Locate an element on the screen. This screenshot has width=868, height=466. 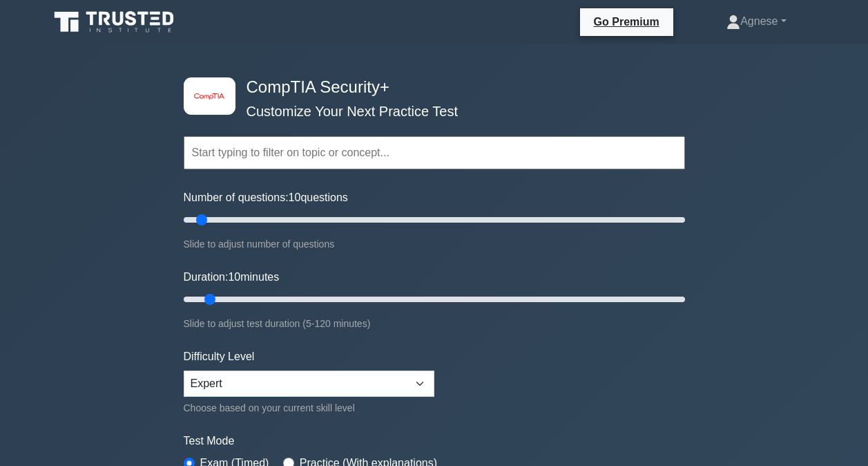
label: Test Mode is located at coordinates (434, 441).